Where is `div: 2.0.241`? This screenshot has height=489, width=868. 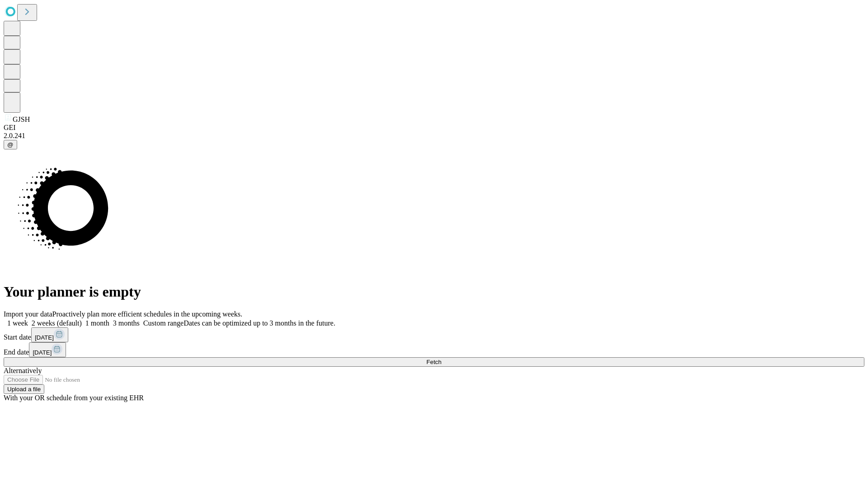 div: 2.0.241 is located at coordinates (434, 135).